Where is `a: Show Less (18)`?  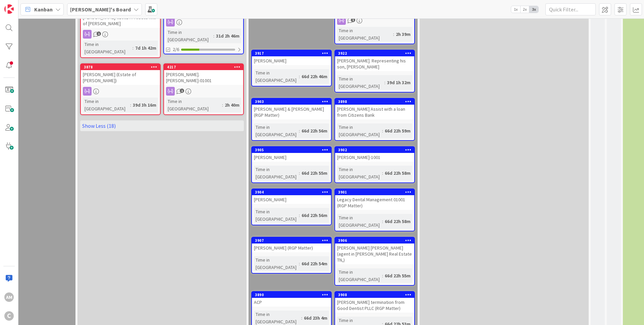 a: Show Less (18) is located at coordinates (162, 126).